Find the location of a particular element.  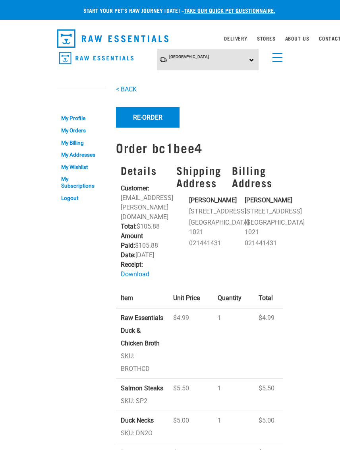

a: Stores is located at coordinates (266, 38).